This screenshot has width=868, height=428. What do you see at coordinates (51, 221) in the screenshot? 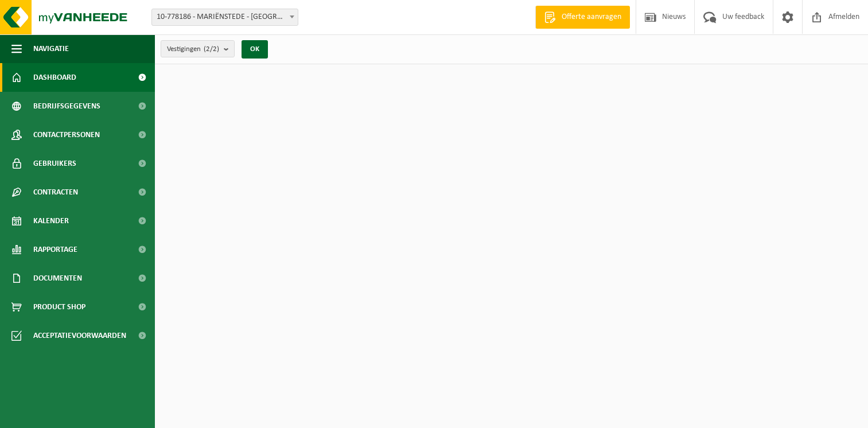
I see `span: Kalender` at bounding box center [51, 221].